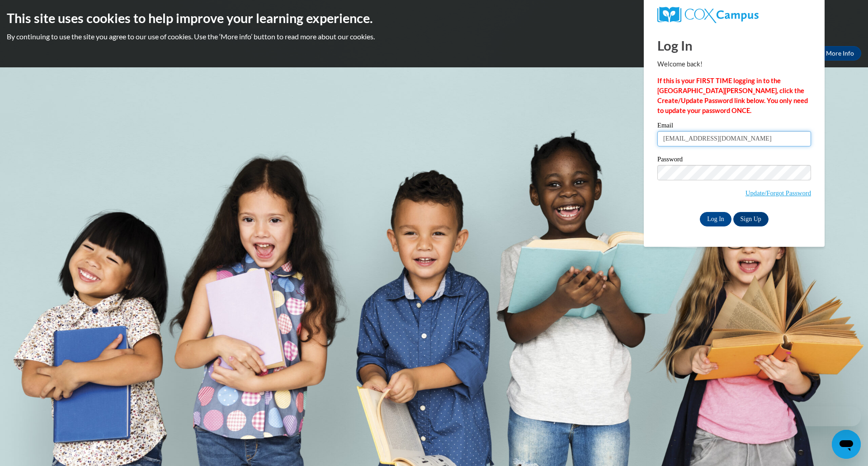 This screenshot has height=466, width=868. I want to click on h2: This site uses cookies to help improve your learning experience., so click(434, 18).